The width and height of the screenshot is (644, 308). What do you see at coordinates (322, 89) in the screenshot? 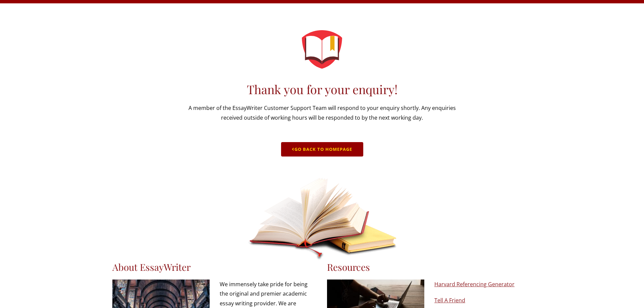
I see `h1: Thank you for your enquiry!` at bounding box center [322, 89].